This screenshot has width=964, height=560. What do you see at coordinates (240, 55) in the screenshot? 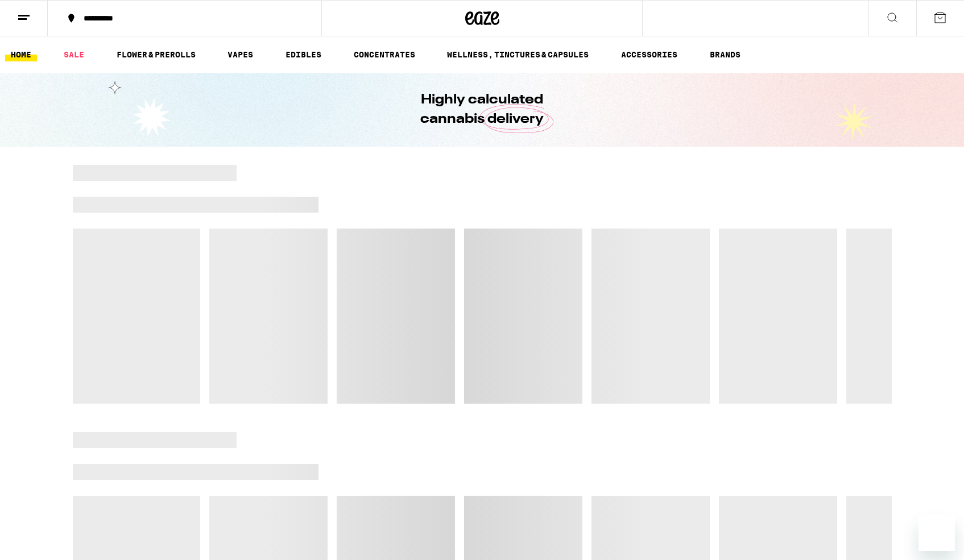
I see `a: VAPES` at bounding box center [240, 55].